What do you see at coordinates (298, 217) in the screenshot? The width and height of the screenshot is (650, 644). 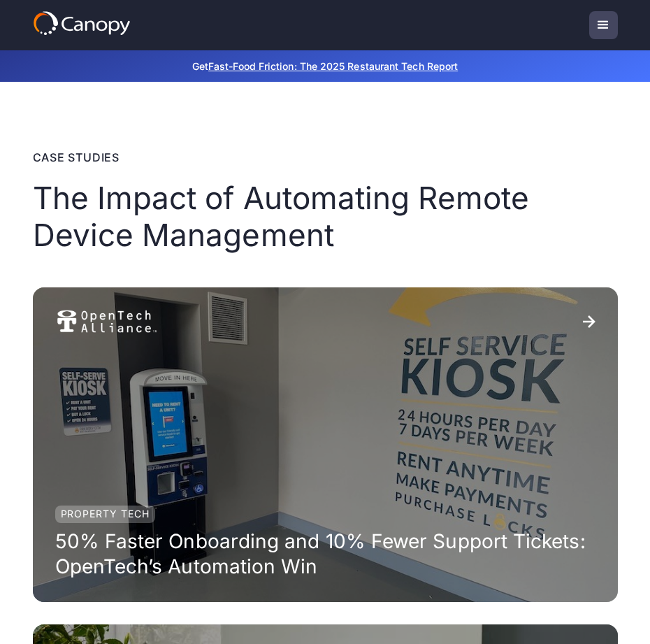 I see `h2: The Impact of Automating Remote Device Management` at bounding box center [298, 217].